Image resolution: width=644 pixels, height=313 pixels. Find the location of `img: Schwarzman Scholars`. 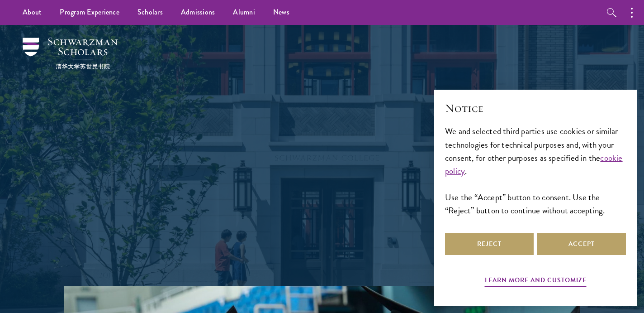

img: Schwarzman Scholars is located at coordinates (70, 53).